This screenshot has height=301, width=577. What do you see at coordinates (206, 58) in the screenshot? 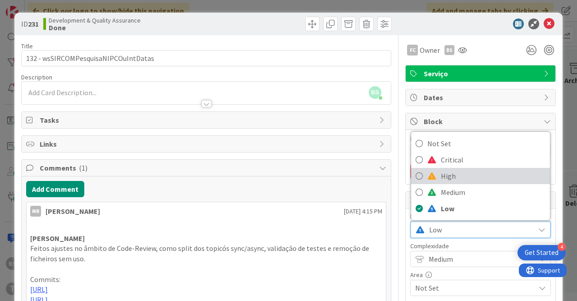
I see `input: type card name here...` at bounding box center [206, 58].